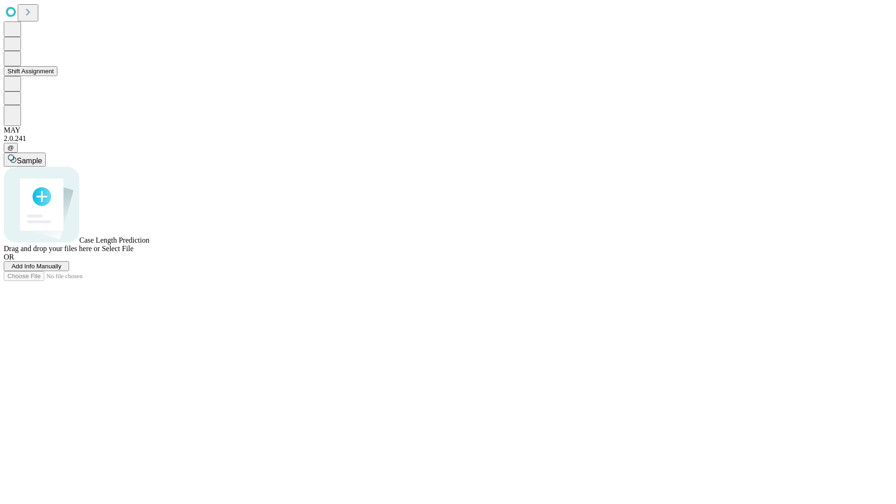  Describe the element at coordinates (448, 130) in the screenshot. I see `div: MAY` at that location.